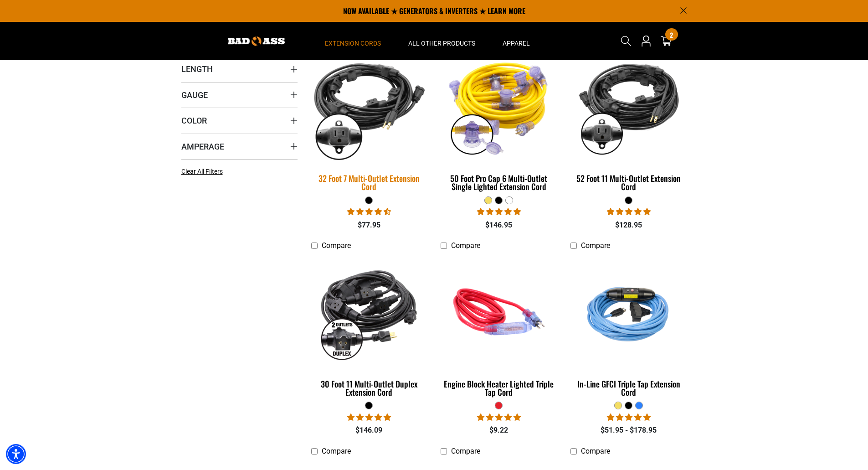  Describe the element at coordinates (202, 171) in the screenshot. I see `span: Clear All Filters` at that location.